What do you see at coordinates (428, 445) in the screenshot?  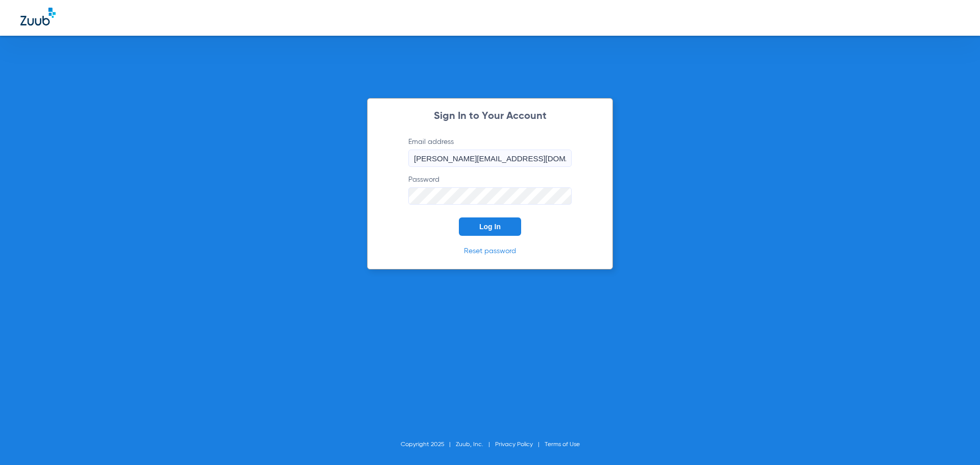 I see `li: Copyright 2025` at bounding box center [428, 445].